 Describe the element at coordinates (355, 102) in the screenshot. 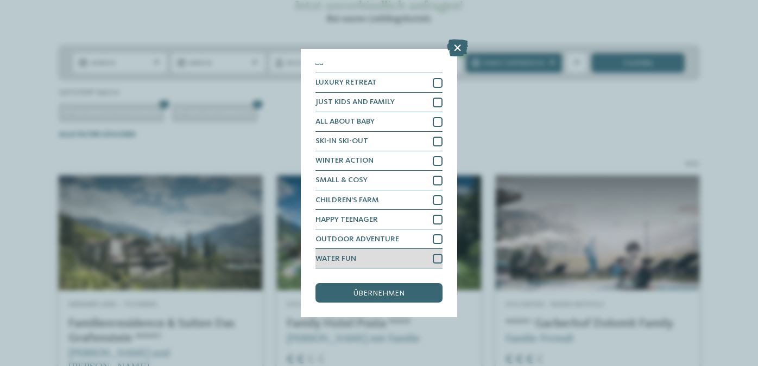

I see `span: JUST KIDS AND FAMILY` at that location.